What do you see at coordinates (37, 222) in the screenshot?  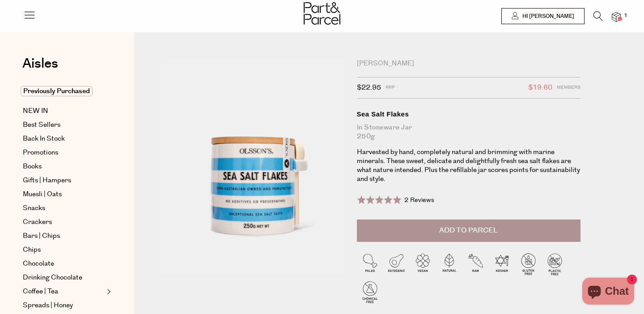 I see `span: Crackers` at bounding box center [37, 222].